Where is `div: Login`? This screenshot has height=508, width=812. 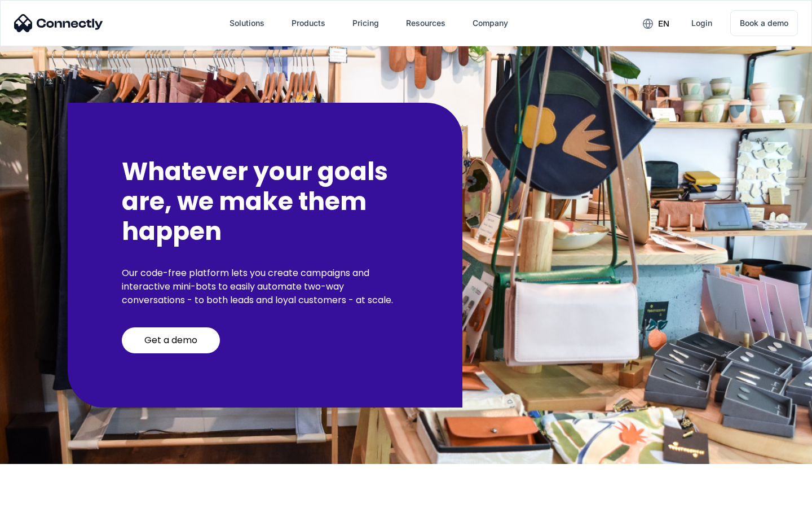
div: Login is located at coordinates (701, 23).